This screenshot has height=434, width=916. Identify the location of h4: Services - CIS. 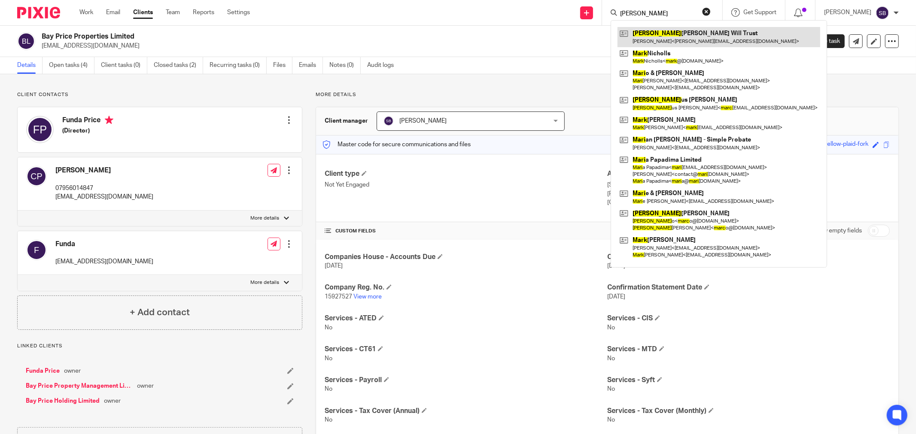
(748, 319).